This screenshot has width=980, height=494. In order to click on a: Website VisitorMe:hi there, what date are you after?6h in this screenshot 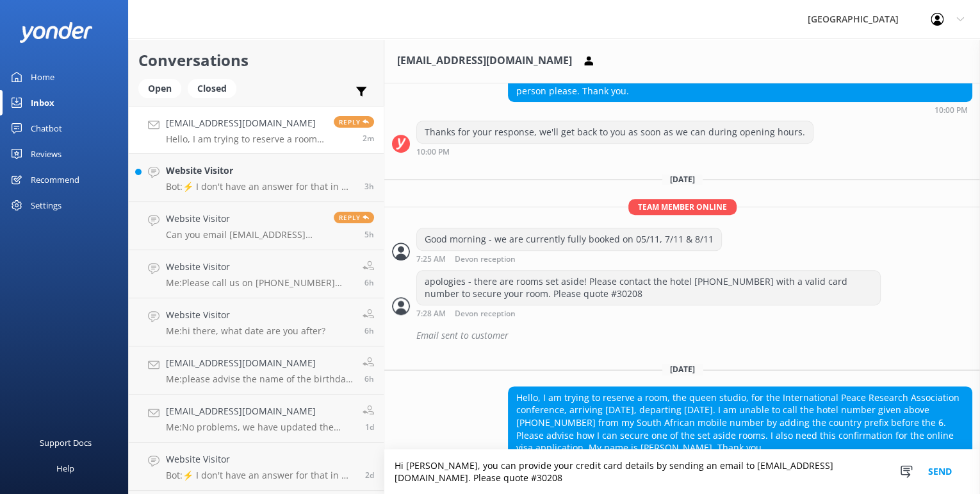, I will do `click(256, 322)`.